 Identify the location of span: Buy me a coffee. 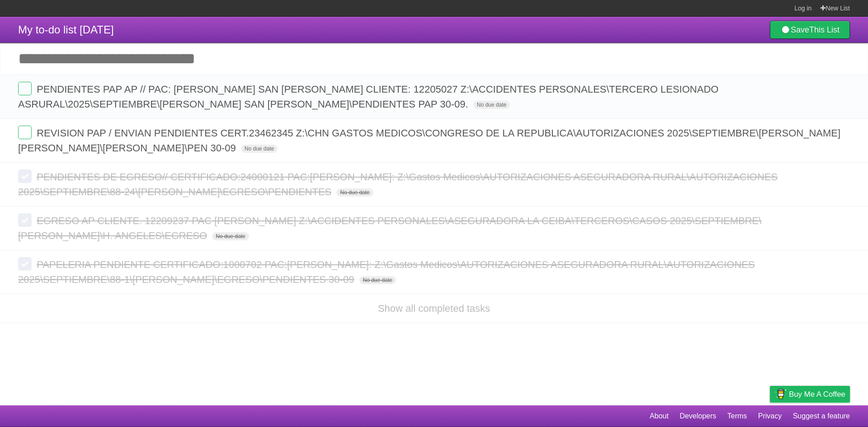
(817, 394).